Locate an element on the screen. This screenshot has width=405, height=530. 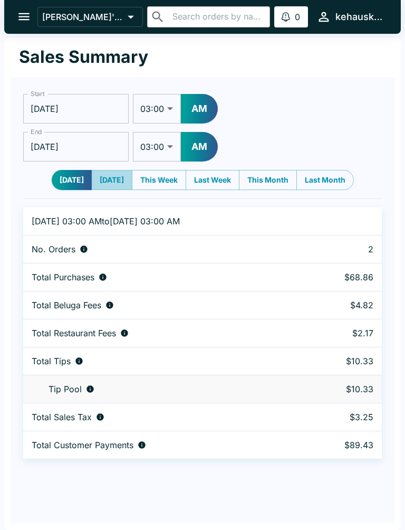
h1: Sales Summary is located at coordinates (83, 57).